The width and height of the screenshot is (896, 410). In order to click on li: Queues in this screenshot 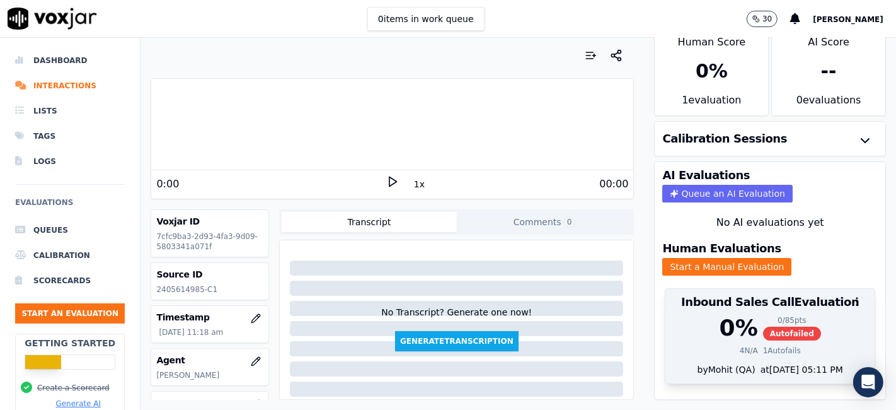, I will do `click(70, 230)`.